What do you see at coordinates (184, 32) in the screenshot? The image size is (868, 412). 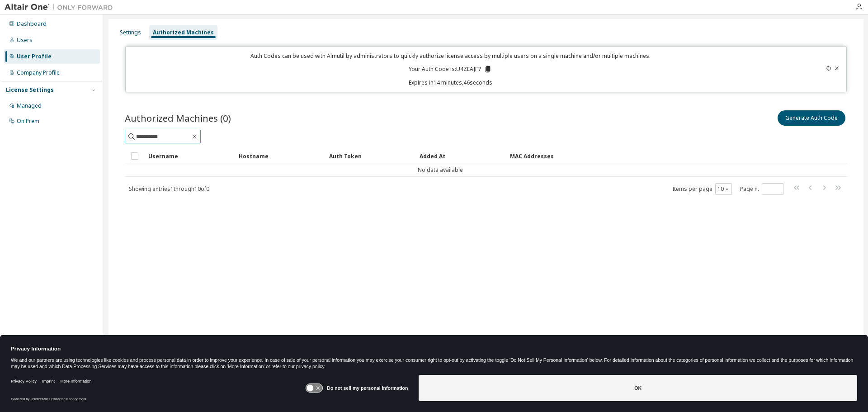 I see `div: Authorized Machines` at bounding box center [184, 32].